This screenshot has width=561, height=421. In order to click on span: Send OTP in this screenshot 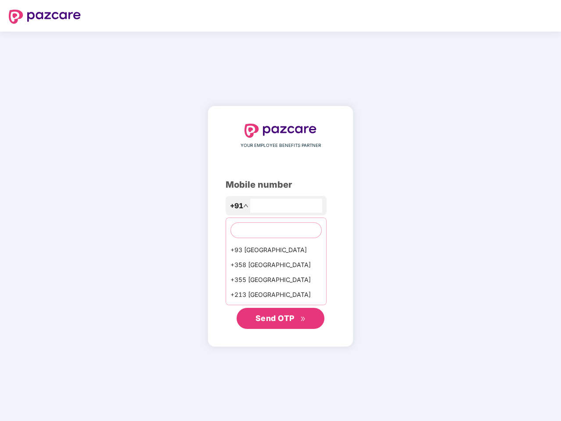, I will do `click(275, 318)`.